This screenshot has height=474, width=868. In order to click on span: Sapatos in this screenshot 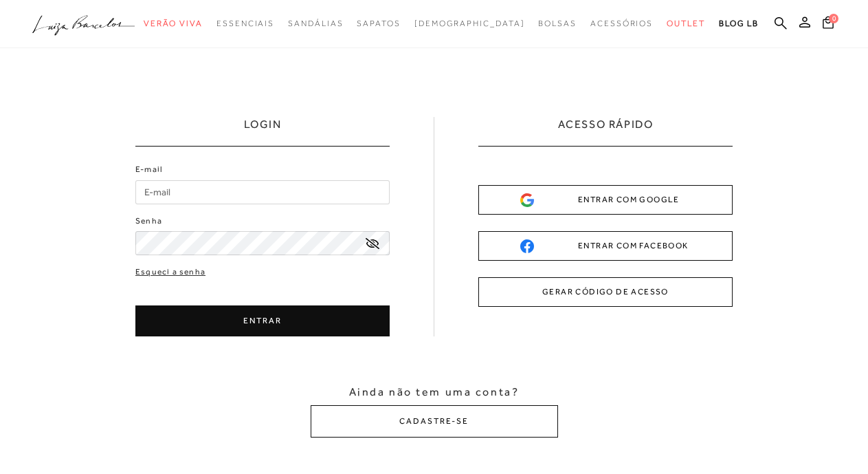, I will do `click(378, 23)`.